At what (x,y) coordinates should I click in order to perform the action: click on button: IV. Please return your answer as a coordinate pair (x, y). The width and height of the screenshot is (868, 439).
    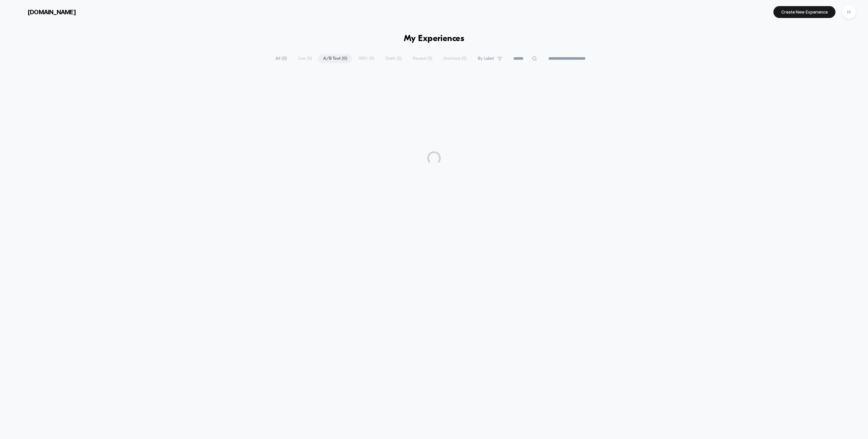
    Looking at the image, I should click on (849, 12).